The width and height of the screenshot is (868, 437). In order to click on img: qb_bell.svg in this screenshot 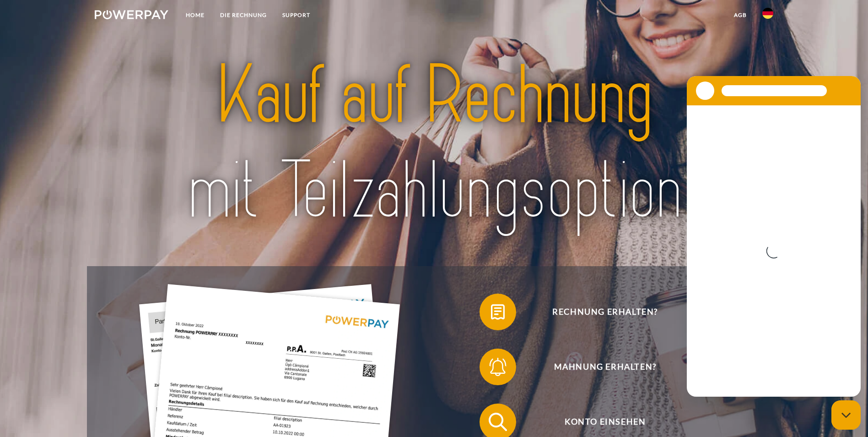, I will do `click(498, 367)`.